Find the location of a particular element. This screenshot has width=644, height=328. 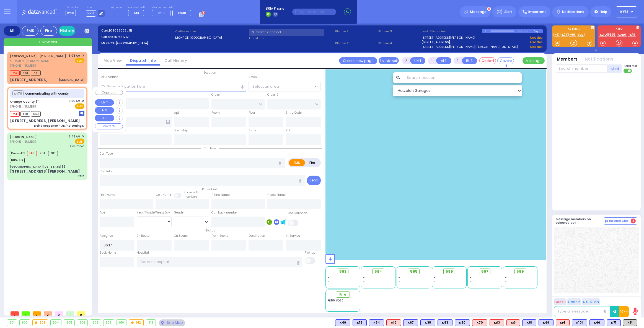

label: From Scene is located at coordinates (220, 236).